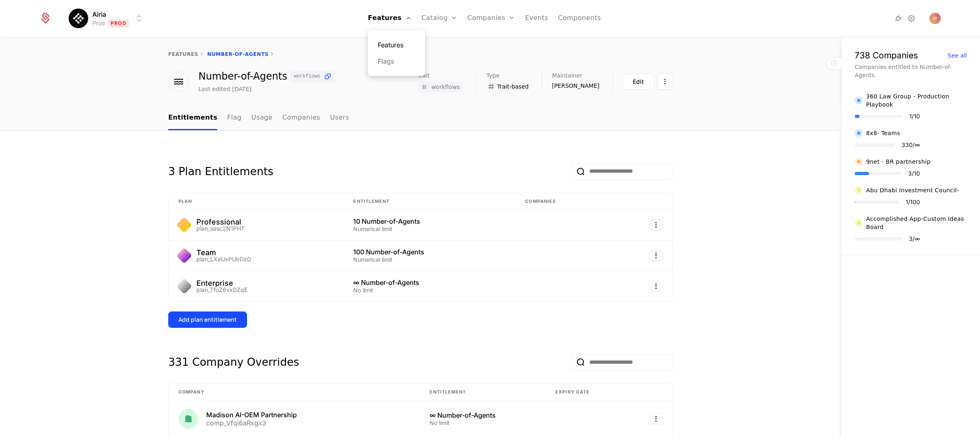  I want to click on img: Madison AI-OEM Partnership, so click(188, 419).